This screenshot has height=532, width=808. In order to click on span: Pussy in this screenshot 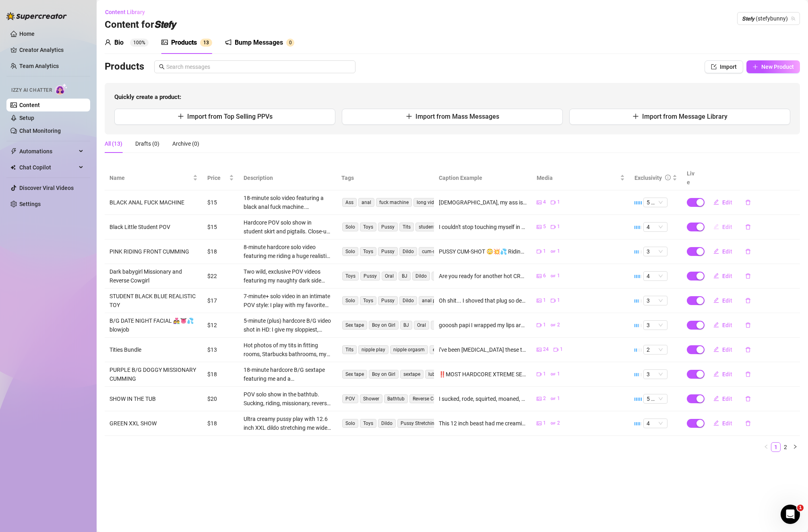, I will do `click(387, 251)`.